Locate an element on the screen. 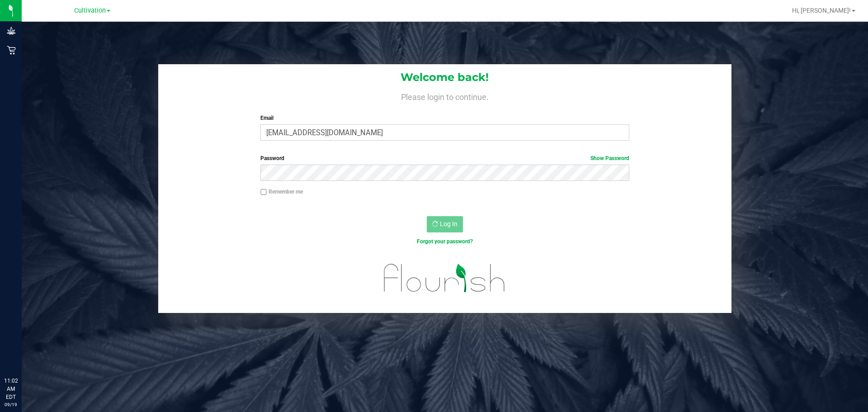  h1: Welcome back! is located at coordinates (445, 78).